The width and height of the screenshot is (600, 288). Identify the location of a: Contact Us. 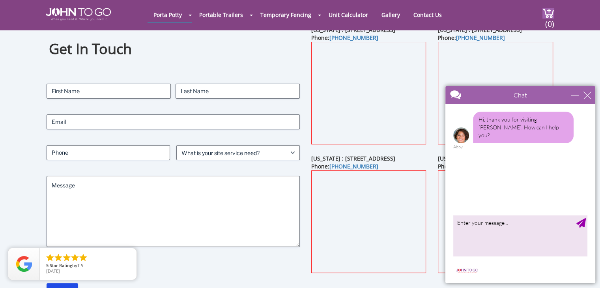
(428, 15).